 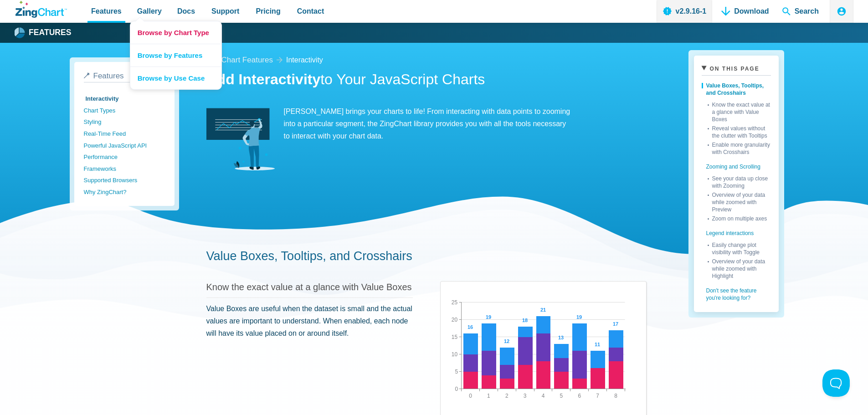 I want to click on a: Easily change plot visibility with Toggle, so click(x=739, y=248).